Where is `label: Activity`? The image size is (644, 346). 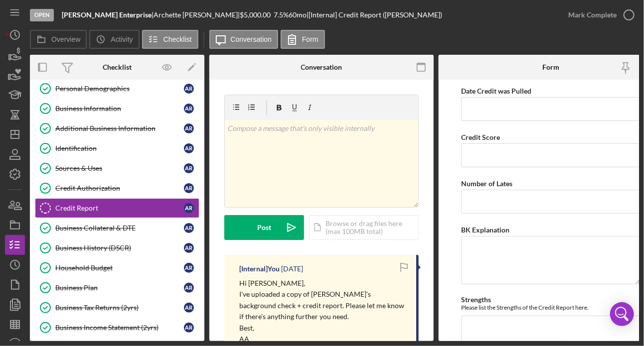 label: Activity is located at coordinates (122, 39).